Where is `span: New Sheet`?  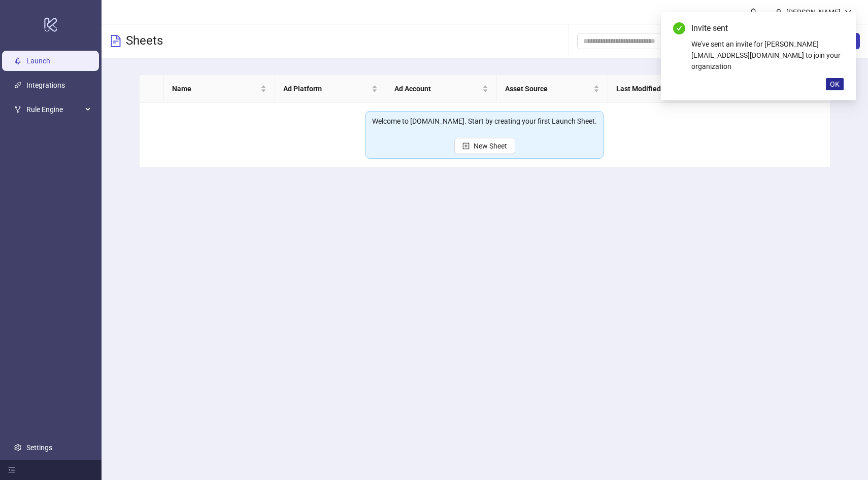
span: New Sheet is located at coordinates (491, 146).